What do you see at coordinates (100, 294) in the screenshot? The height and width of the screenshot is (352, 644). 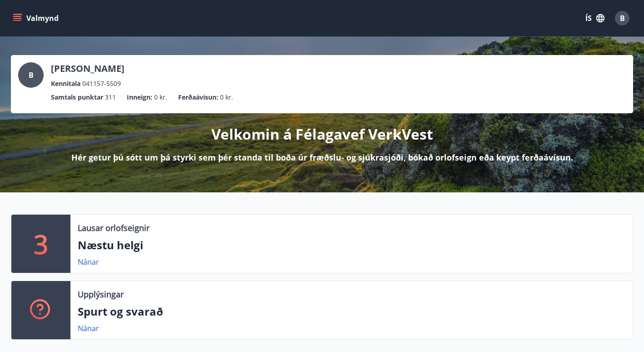 I see `p: Upplýsingar` at bounding box center [100, 294].